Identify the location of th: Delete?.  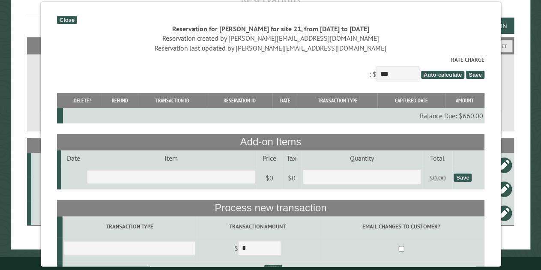
(82, 100).